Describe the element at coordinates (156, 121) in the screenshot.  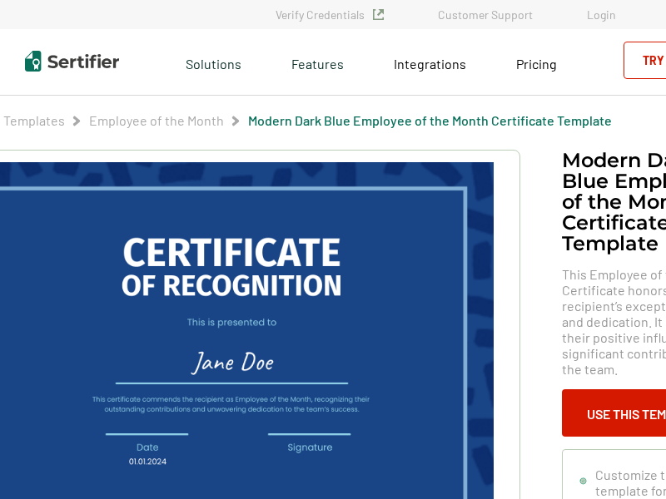
I see `span: Employee of the Month` at that location.